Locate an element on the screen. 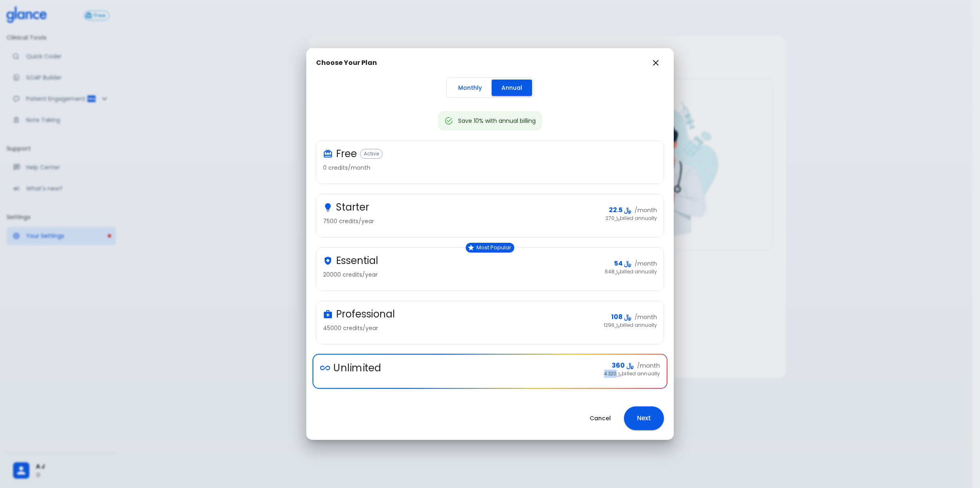 Image resolution: width=980 pixels, height=488 pixels. button: Next is located at coordinates (644, 419).